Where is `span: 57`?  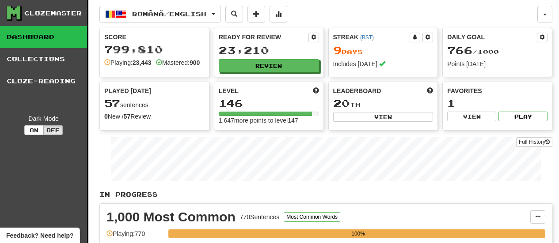 span: 57 is located at coordinates (112, 103).